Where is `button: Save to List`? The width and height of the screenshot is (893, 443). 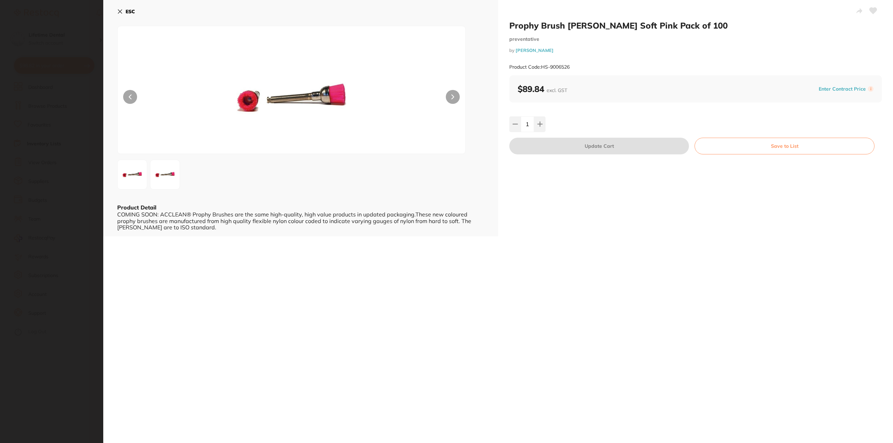
button: Save to List is located at coordinates (785, 146).